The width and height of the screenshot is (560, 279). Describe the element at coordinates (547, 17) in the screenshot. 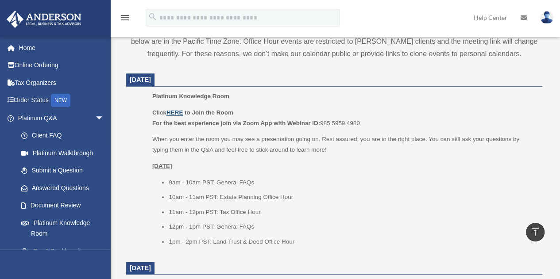

I see `img: User Pic` at that location.